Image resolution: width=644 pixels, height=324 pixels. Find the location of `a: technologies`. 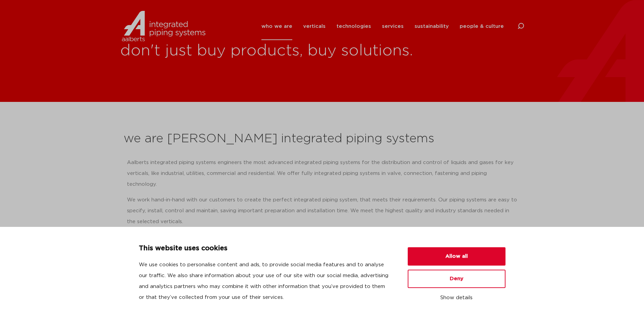

a: technologies is located at coordinates (354, 26).